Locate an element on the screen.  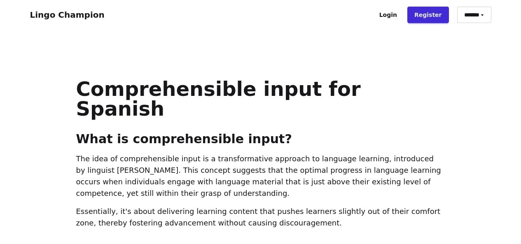
p: Essentially, it's about delivering learning content that pushes learners slightly out of their co... is located at coordinates (261, 217).